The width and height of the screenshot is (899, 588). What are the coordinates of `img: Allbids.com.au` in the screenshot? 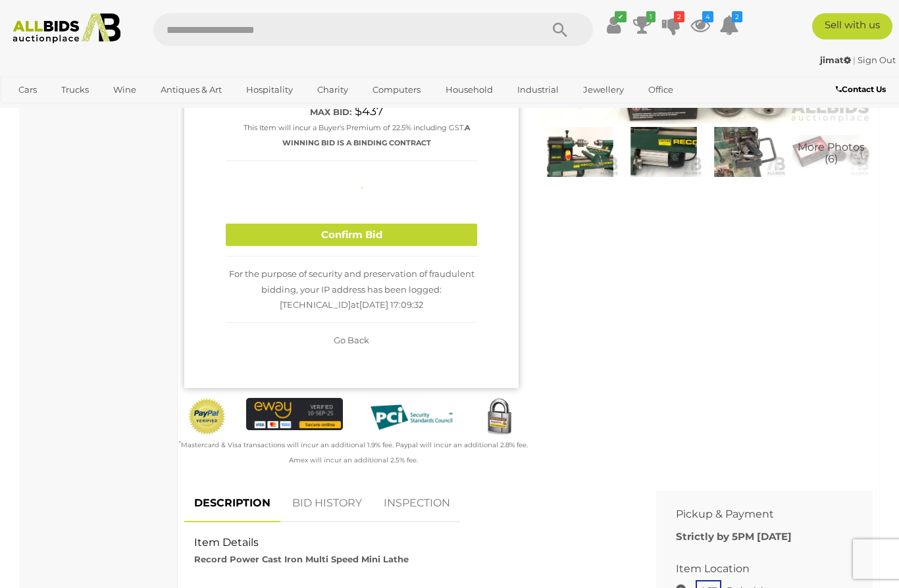 It's located at (67, 29).